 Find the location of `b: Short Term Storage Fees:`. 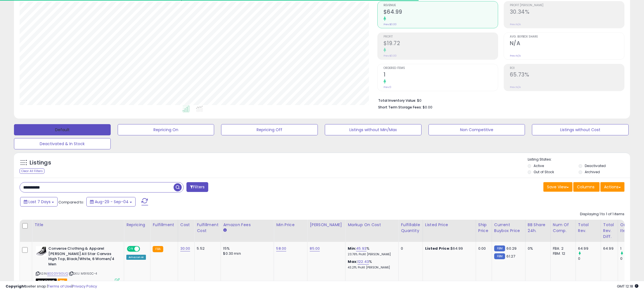

b: Short Term Storage Fees: is located at coordinates (400, 107).